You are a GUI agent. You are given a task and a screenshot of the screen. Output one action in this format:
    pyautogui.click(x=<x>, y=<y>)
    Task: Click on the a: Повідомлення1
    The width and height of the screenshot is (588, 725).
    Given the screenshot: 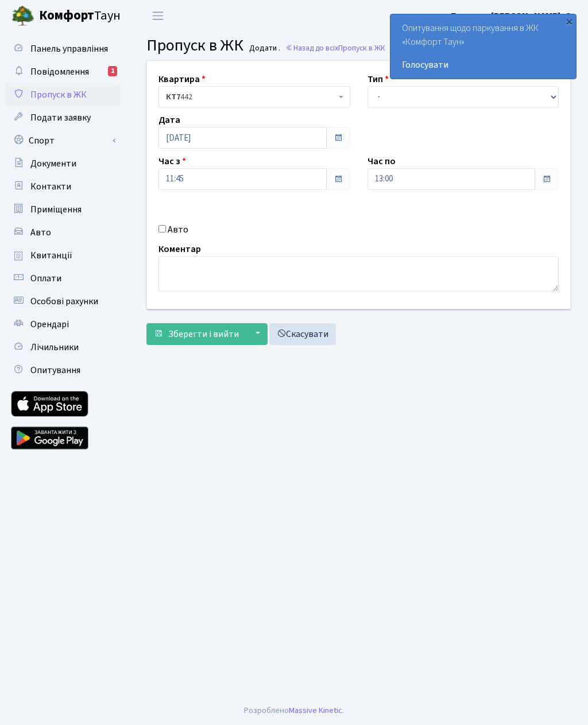 What is the action you would take?
    pyautogui.click(x=63, y=72)
    